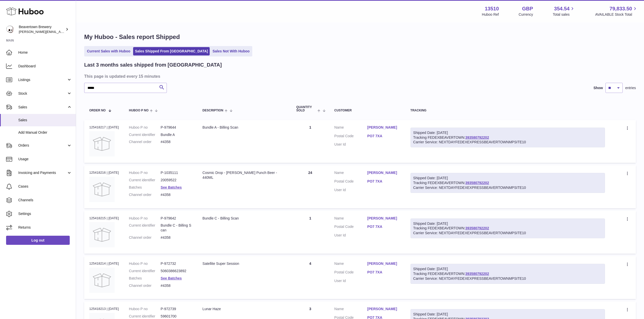 This screenshot has width=644, height=319. What do you see at coordinates (176, 173) in the screenshot?
I see `dd: P-1035111` at bounding box center [176, 173].